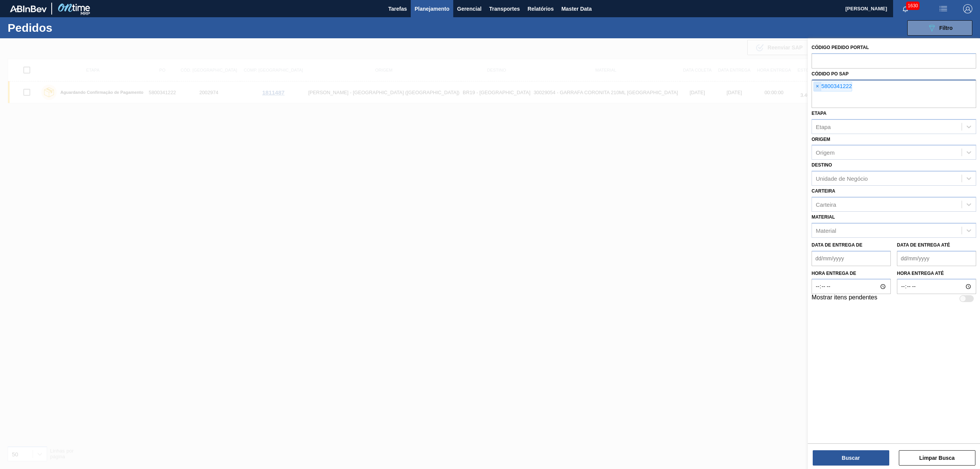 Image resolution: width=980 pixels, height=469 pixels. Describe the element at coordinates (946, 28) in the screenshot. I see `span: Filtro` at that location.